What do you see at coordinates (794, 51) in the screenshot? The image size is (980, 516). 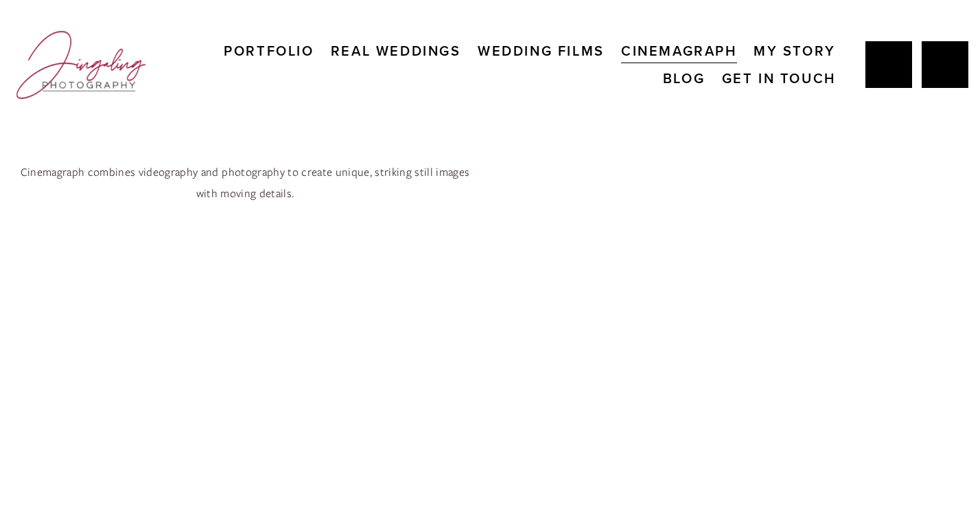 I see `a: My Story` at bounding box center [794, 51].